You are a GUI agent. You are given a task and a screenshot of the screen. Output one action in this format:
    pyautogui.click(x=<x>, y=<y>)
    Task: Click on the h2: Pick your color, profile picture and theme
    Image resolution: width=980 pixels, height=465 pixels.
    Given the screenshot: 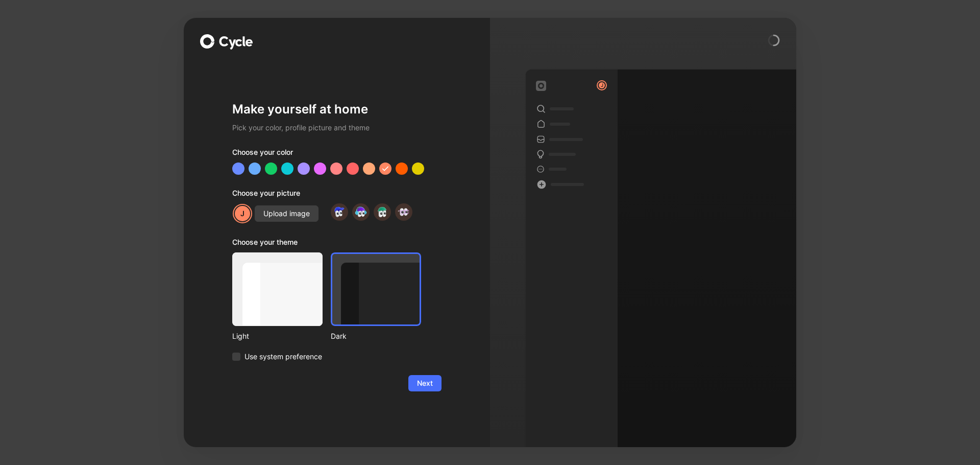 What is the action you would take?
    pyautogui.click(x=337, y=128)
    